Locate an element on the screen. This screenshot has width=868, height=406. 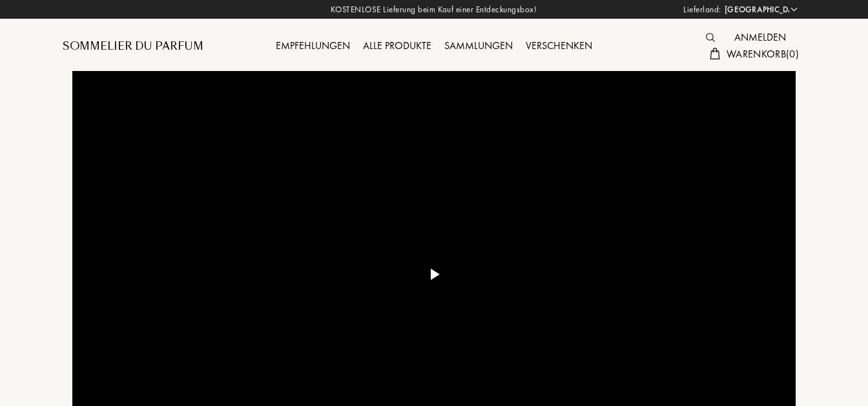
a: Empfehlungen is located at coordinates (312, 45).